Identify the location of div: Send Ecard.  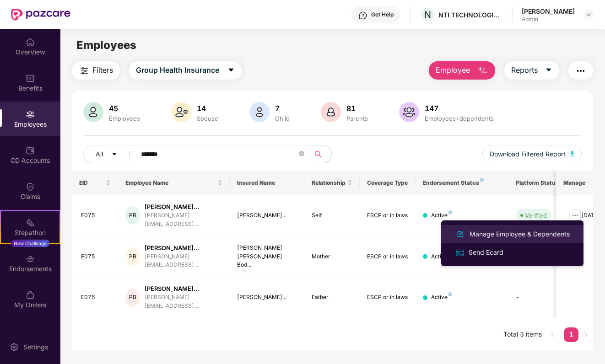
(486, 252).